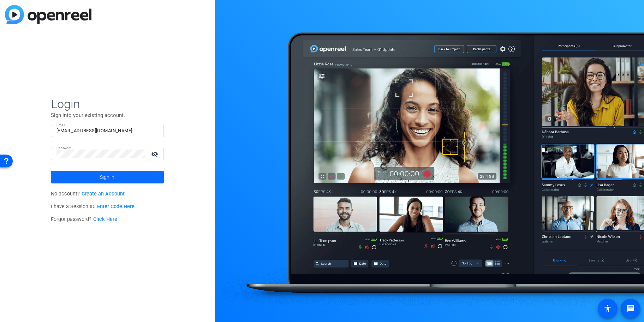 The image size is (644, 322). Describe the element at coordinates (107, 104) in the screenshot. I see `span: Login` at that location.